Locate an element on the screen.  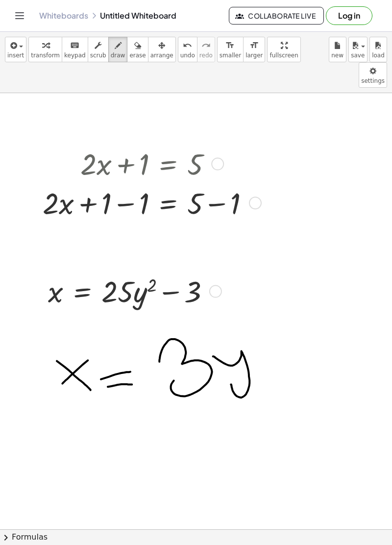
span: settings is located at coordinates (373, 81).